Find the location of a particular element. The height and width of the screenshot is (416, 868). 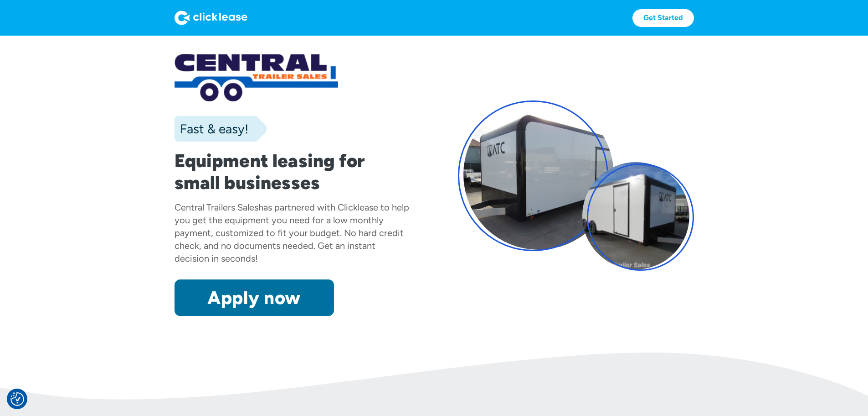

a: Get Started is located at coordinates (663, 18).